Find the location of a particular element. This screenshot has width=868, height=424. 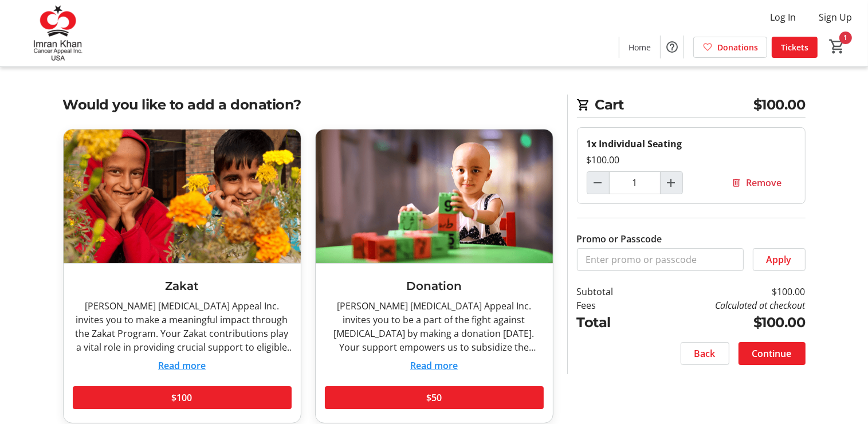

div: $100.00 is located at coordinates (690, 159).